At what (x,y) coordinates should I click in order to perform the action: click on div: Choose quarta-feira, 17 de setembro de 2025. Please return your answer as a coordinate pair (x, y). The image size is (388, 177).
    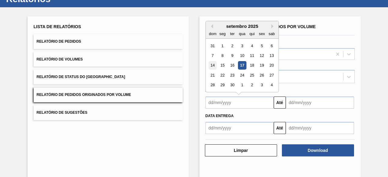
    Looking at the image, I should click on (242, 65).